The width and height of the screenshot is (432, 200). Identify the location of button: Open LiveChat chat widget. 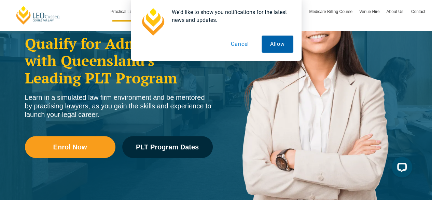
(16, 13).